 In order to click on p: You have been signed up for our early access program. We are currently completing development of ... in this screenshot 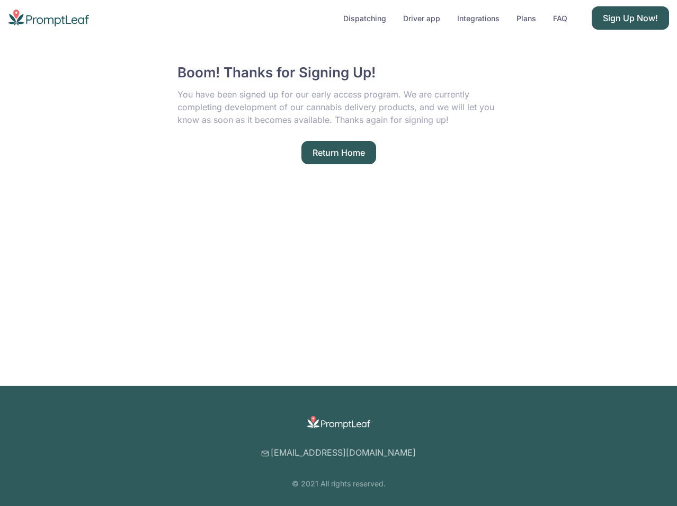, I will do `click(339, 107)`.